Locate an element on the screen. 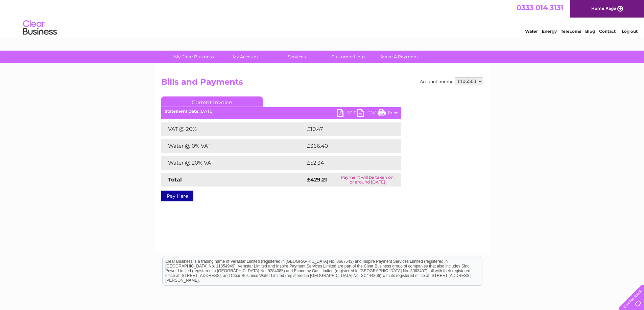  strong: £429.21 is located at coordinates (317, 180).